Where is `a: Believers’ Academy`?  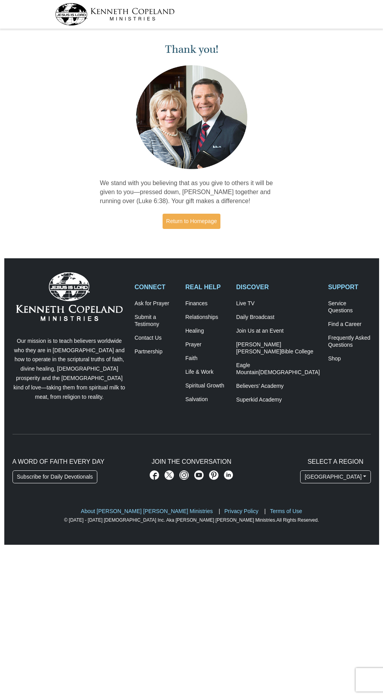
a: Believers’ Academy is located at coordinates (278, 386).